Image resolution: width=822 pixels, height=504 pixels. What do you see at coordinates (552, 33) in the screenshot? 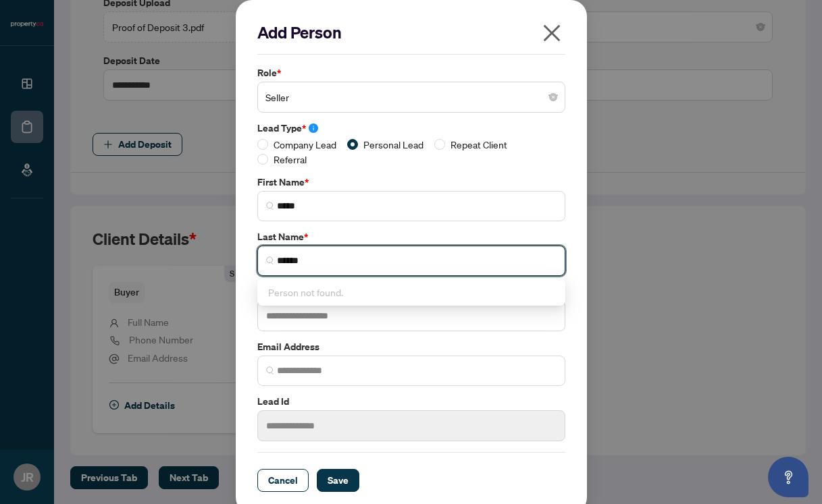
I see `span: close` at bounding box center [552, 33].